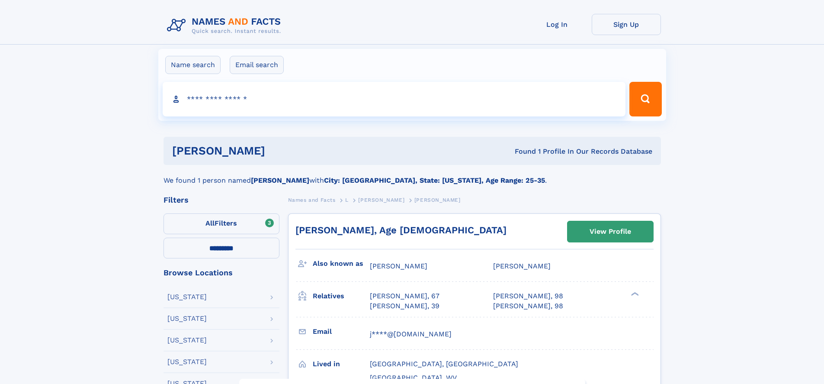  What do you see at coordinates (341, 331) in the screenshot?
I see `h3: Email` at bounding box center [341, 331].